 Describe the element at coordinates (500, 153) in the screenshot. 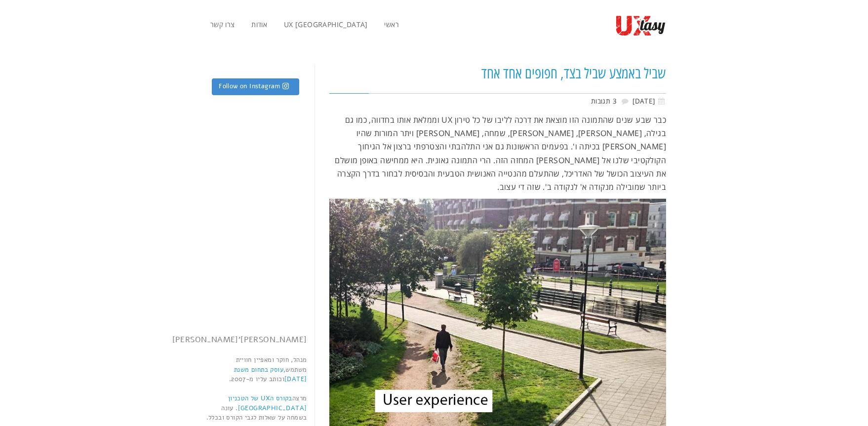

I see `span: כבר שבע שנים שהתמונה הזו מוצאת את דרכה לליבו של כל טירון UX וממלאת אותו בחדווה, כמו גם בגילה, [PE...` at that location.